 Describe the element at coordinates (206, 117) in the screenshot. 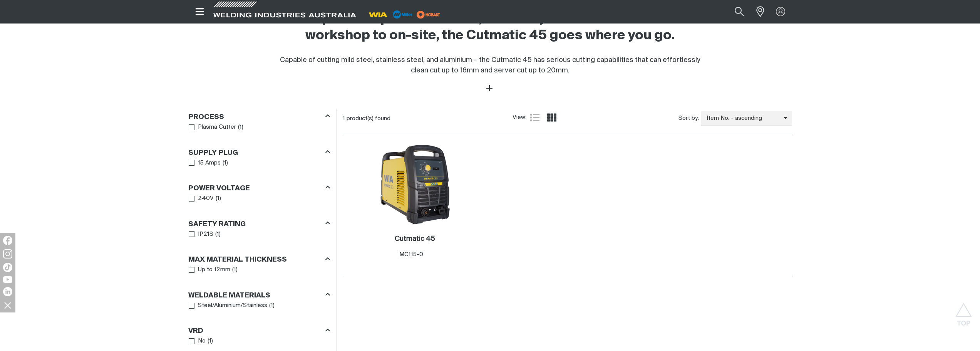

I see `h3: Process` at that location.